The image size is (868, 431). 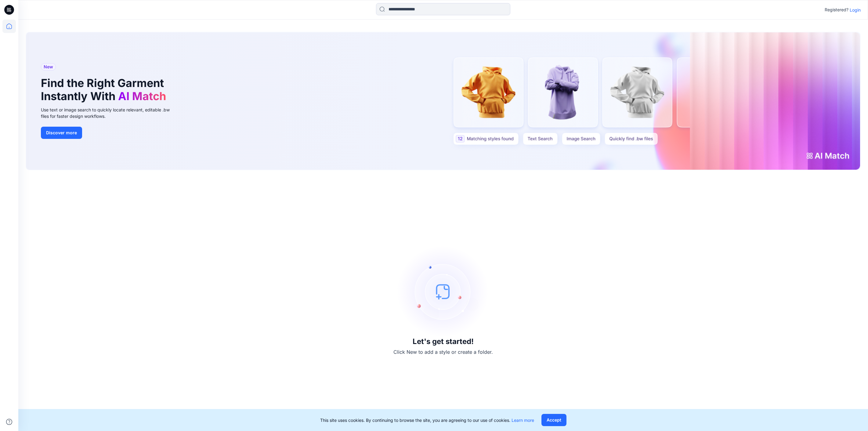 I want to click on p: Click New to add a style or create a folder., so click(x=443, y=352).